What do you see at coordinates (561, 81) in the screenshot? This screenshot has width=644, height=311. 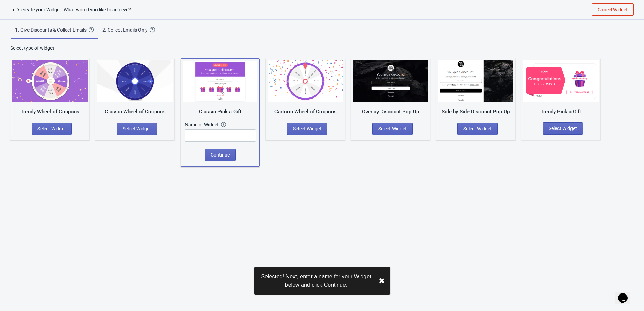 I see `img: gift_game_v2.jpg` at bounding box center [561, 81].